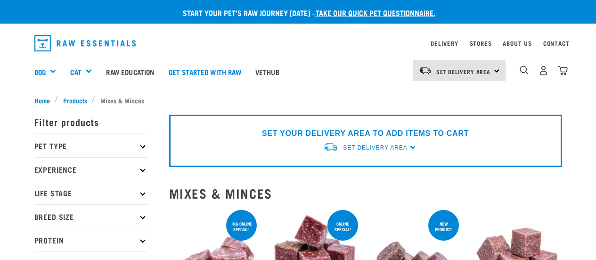 The height and width of the screenshot is (260, 596). Describe the element at coordinates (91, 122) in the screenshot. I see `p: Filter products` at that location.